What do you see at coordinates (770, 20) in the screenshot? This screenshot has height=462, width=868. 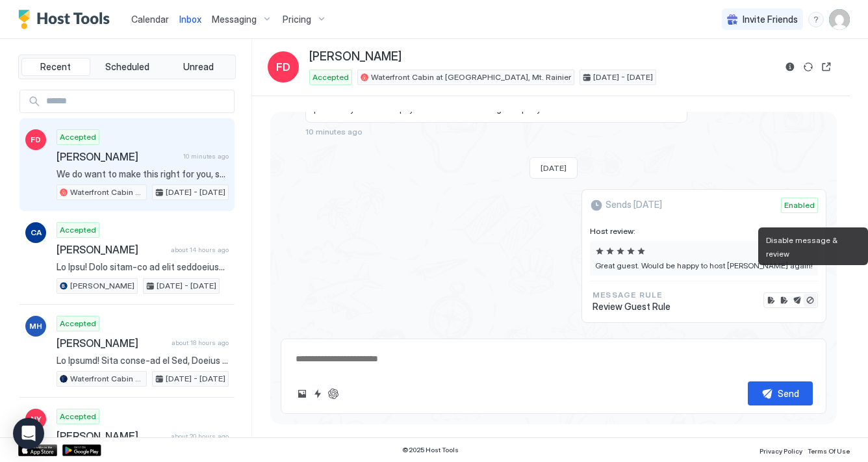 I see `span: Invite Friends` at bounding box center [770, 20].